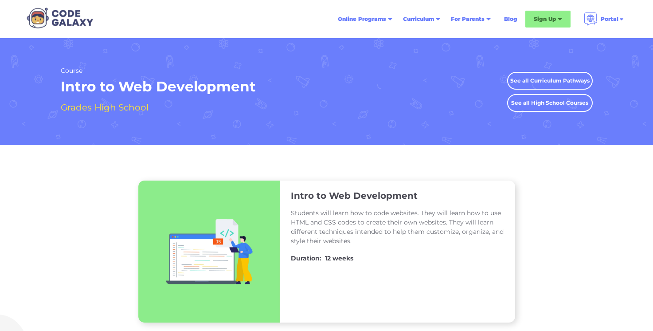  Describe the element at coordinates (550, 81) in the screenshot. I see `a: See all Curriculum Pathways` at that location.